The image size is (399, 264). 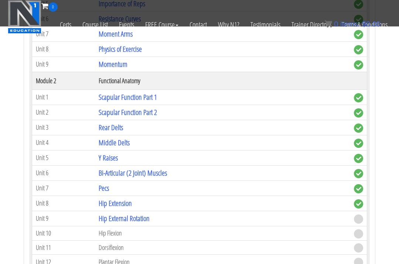 I want to click on a: Testimonials, so click(x=265, y=25).